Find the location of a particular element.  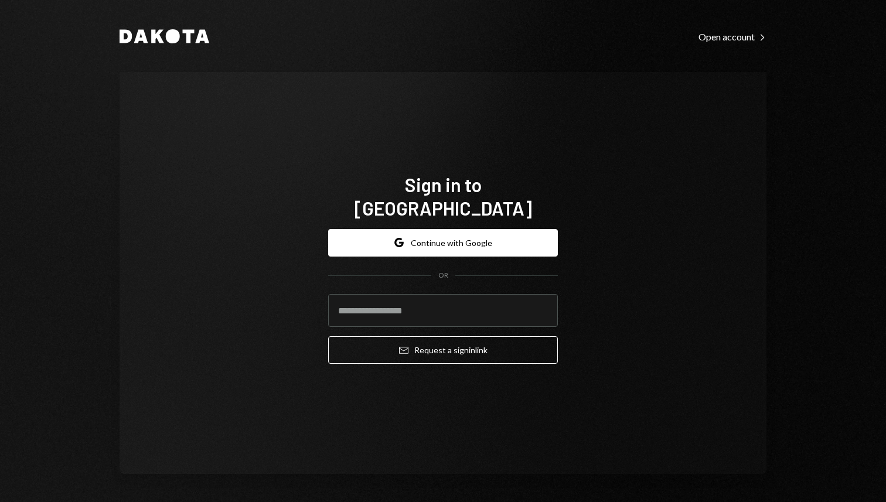

button: Request a signinlink is located at coordinates (443, 350).